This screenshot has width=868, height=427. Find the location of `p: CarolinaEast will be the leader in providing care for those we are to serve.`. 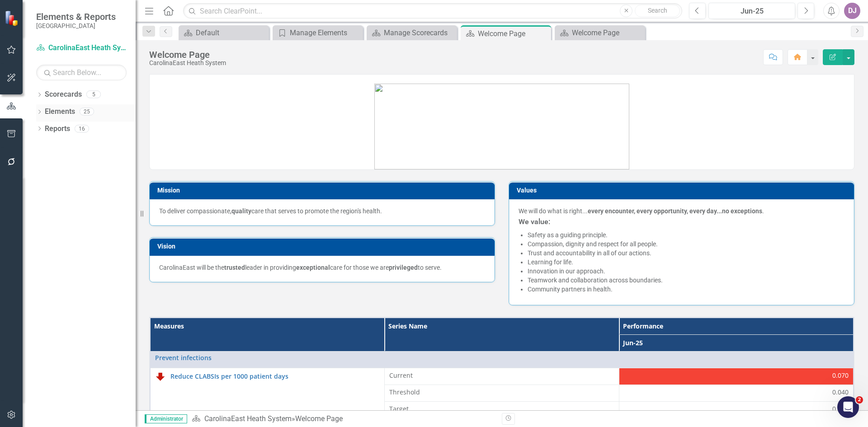

p: CarolinaEast will be the leader in providing care for those we are to serve. is located at coordinates (322, 268).